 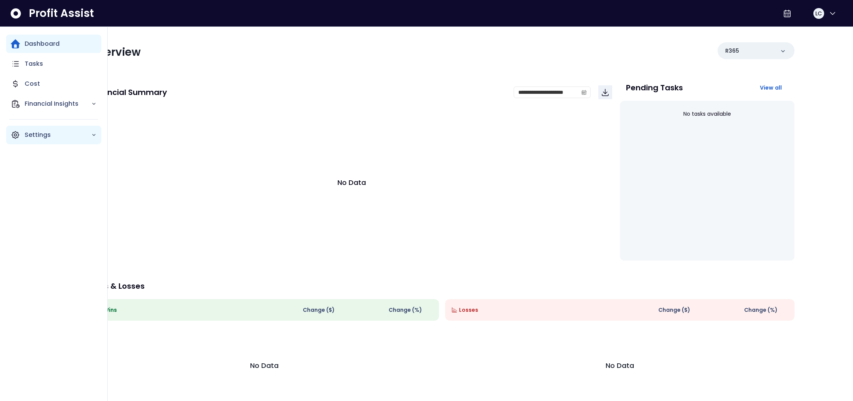 What do you see at coordinates (61, 13) in the screenshot?
I see `span: Profit Assist` at bounding box center [61, 13].